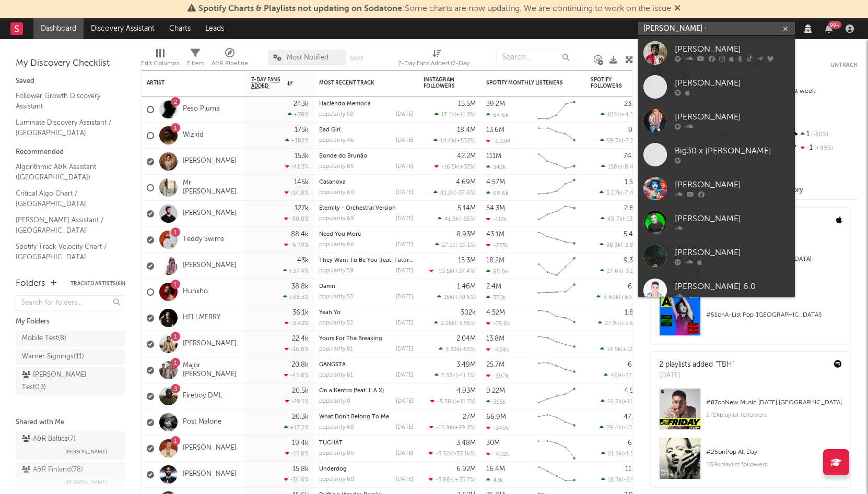 The image size is (868, 494). I want to click on a: Leads, so click(215, 29).